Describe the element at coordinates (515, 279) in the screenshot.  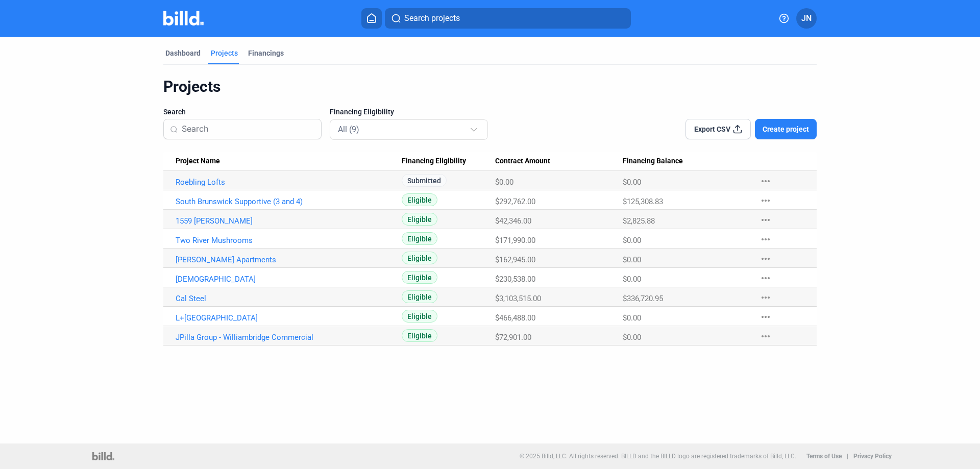
I see `span: $230,538.00` at that location.